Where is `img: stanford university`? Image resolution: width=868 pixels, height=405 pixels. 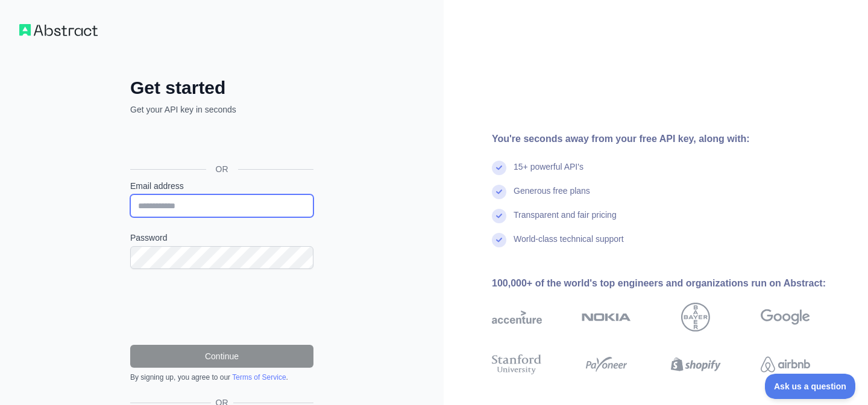
img: stanford university is located at coordinates (517, 364).